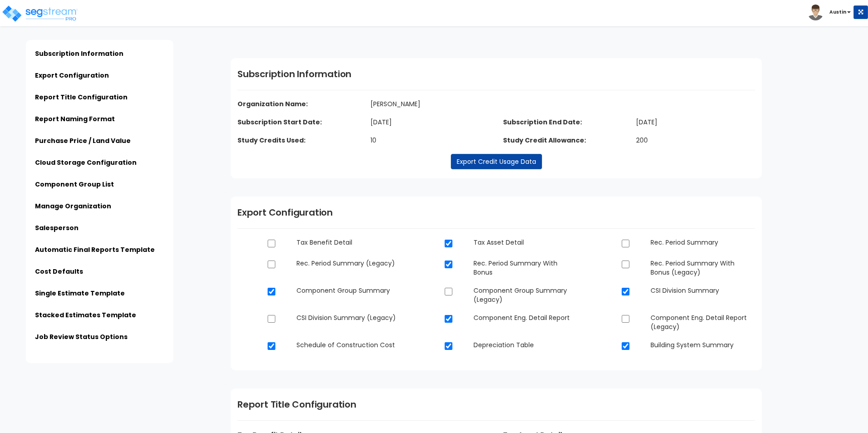 This screenshot has height=433, width=868. Describe the element at coordinates (526, 345) in the screenshot. I see `dd: Depreciation Table` at that location.